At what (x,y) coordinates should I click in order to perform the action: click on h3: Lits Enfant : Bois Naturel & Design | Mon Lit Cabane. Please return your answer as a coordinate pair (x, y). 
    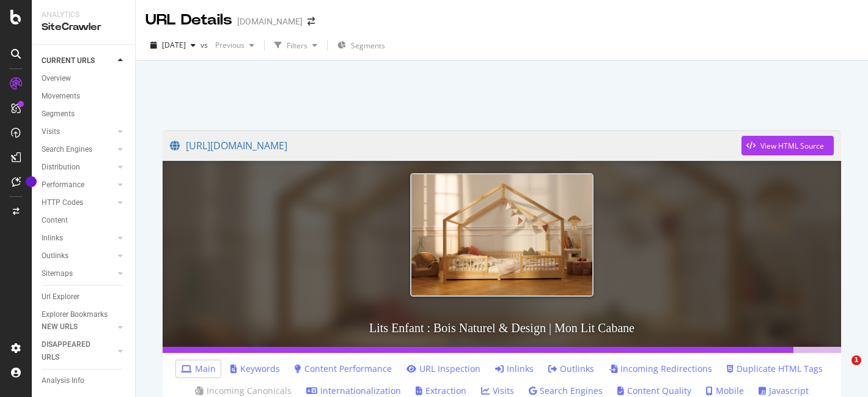
    Looking at the image, I should click on (502, 328).